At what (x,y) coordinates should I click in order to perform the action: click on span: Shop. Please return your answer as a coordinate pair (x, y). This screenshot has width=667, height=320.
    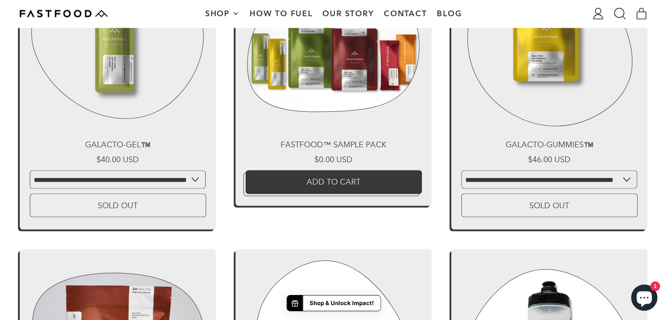
    Looking at the image, I should click on (218, 14).